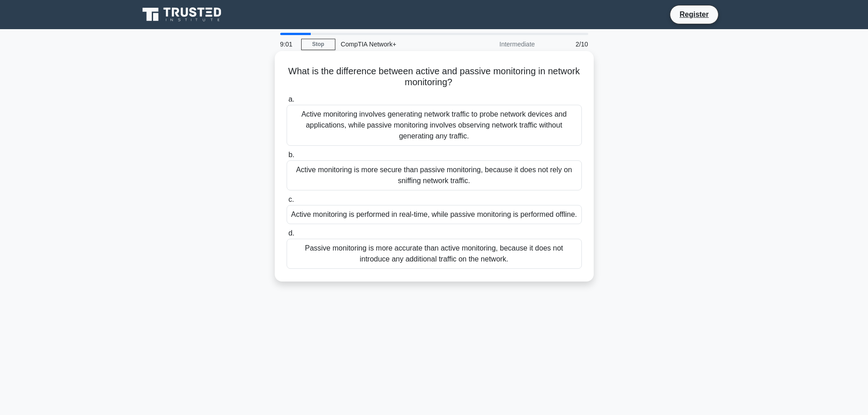 The image size is (868, 415). Describe the element at coordinates (291, 232) in the screenshot. I see `span: d.` at that location.